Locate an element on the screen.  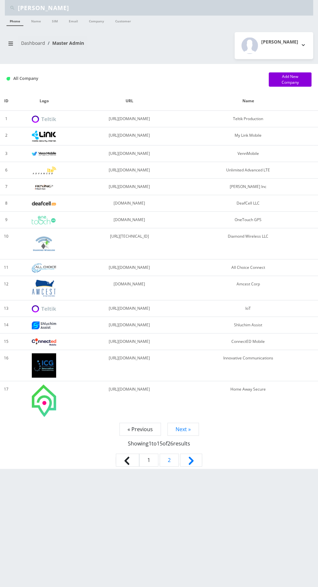
img: Unlimited Advanced LTE is located at coordinates (44, 171).